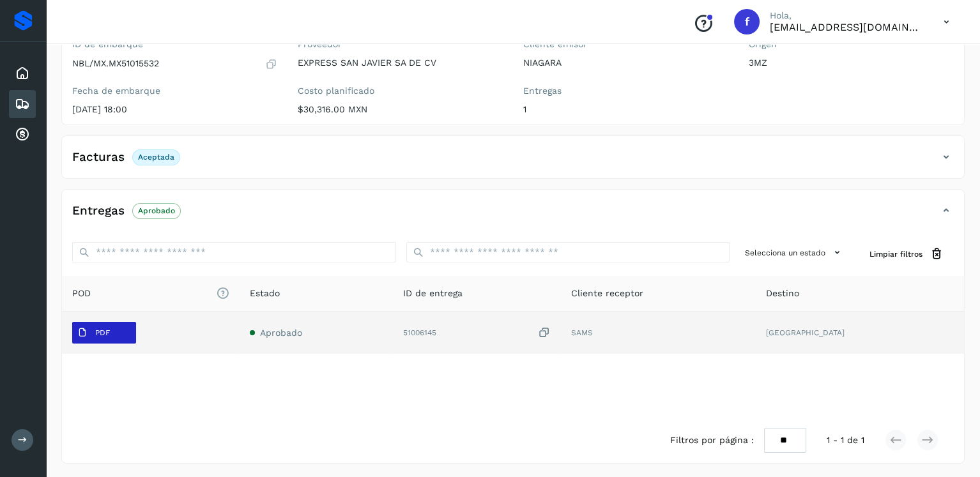  What do you see at coordinates (845, 440) in the screenshot?
I see `span: 1 - 1 de 1` at bounding box center [845, 440].